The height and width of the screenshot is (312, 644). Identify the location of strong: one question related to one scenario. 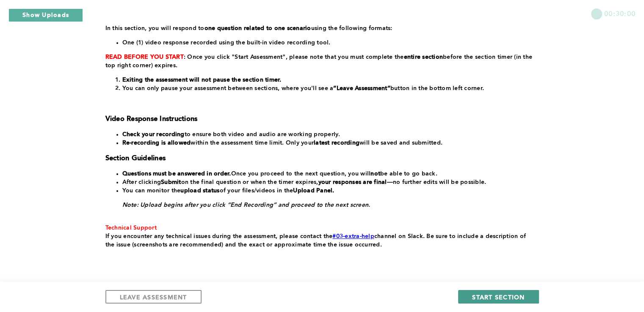
(258, 29).